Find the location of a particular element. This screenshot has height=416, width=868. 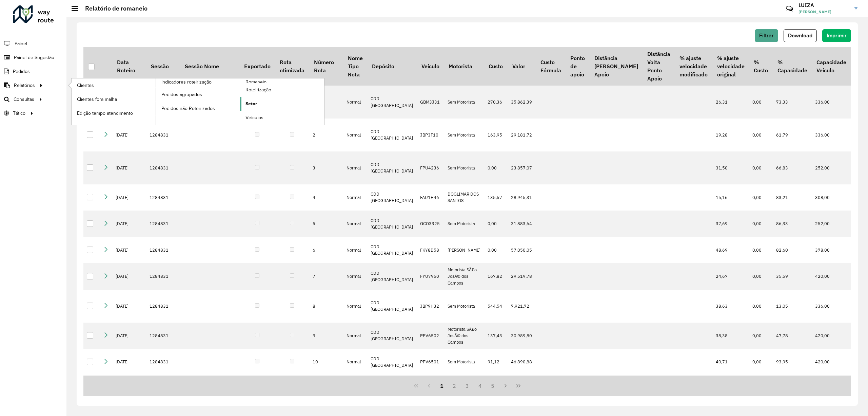

td: 37,69 is located at coordinates (730, 224).